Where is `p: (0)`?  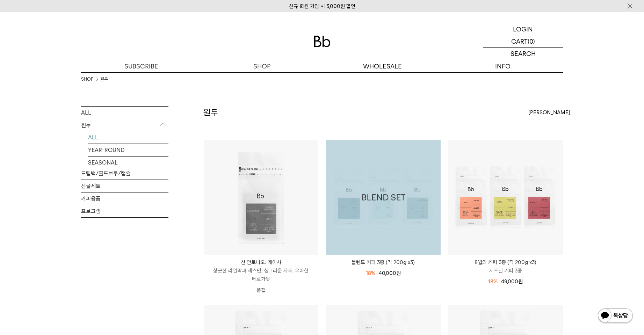 p: (0) is located at coordinates (531, 41).